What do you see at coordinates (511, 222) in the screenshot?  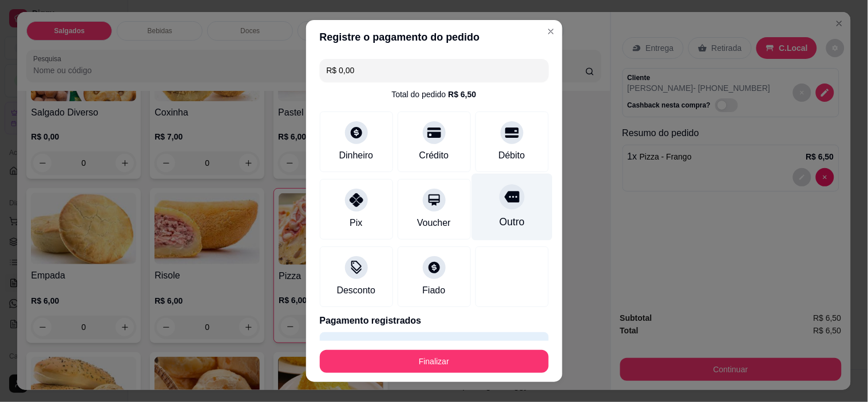 I see `div: Outro` at bounding box center [511, 222].